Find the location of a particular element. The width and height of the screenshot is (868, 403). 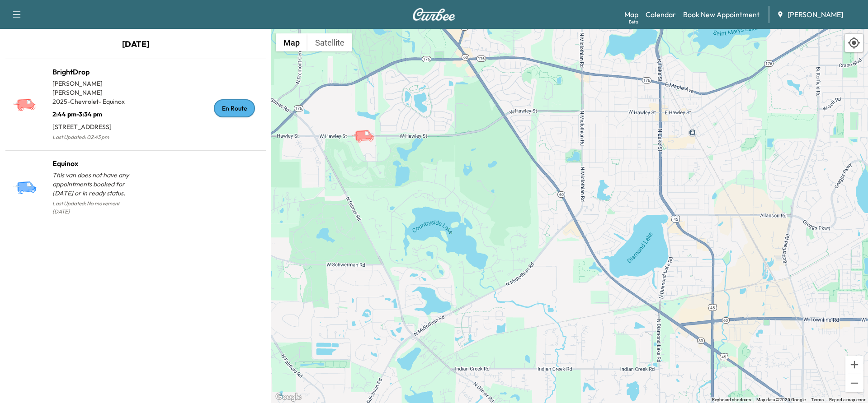

button: Show street map is located at coordinates (292, 43).